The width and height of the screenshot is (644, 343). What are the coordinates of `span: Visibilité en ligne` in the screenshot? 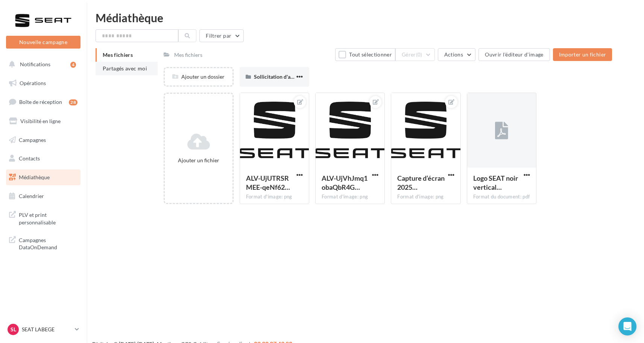 It's located at (40, 121).